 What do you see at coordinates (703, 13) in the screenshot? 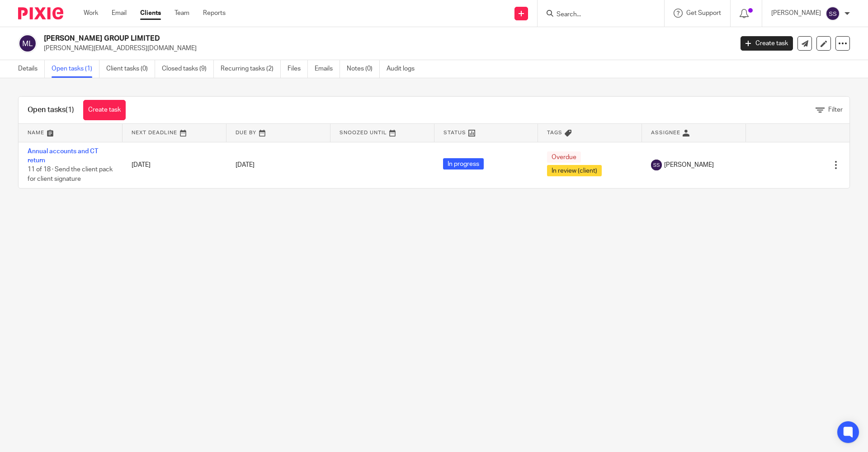
I see `span: Get Support` at bounding box center [703, 13].